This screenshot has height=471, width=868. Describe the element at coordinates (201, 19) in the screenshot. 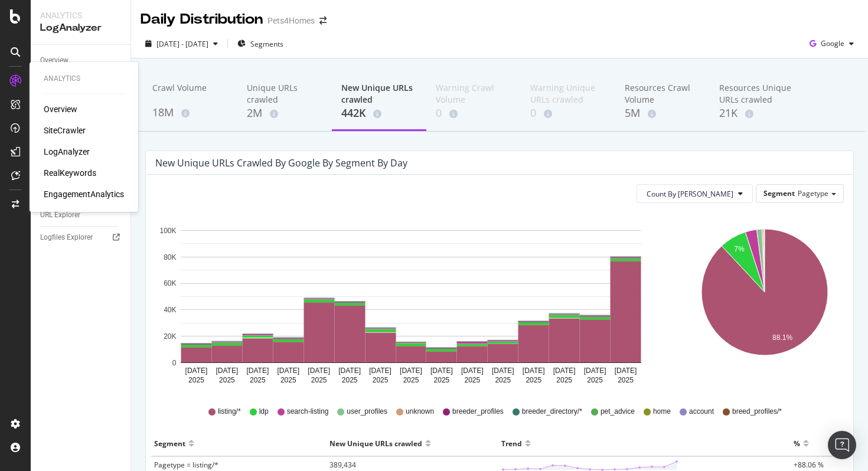

I see `div: Daily Distribution` at that location.